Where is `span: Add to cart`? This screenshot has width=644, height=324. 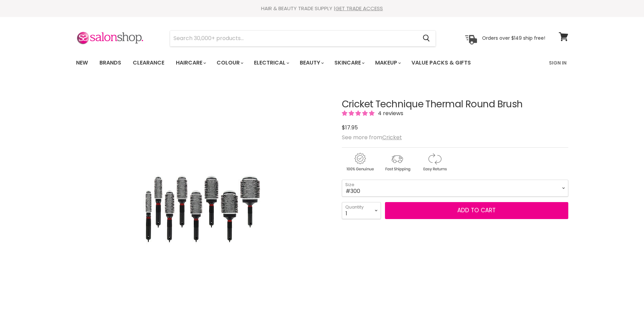
span: Add to cart is located at coordinates (476, 210).